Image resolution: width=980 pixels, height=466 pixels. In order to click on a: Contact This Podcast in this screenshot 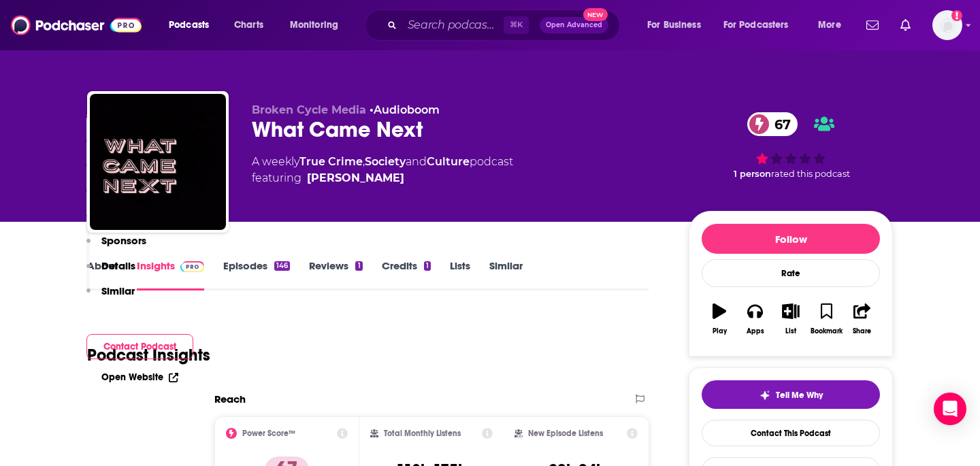, I will do `click(790, 433)`.